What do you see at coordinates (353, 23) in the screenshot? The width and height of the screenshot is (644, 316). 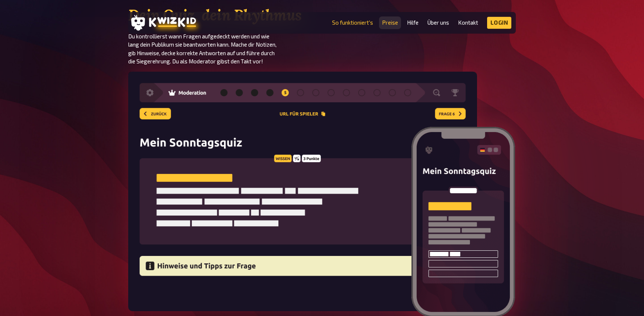 I see `a: So funktioniert's` at bounding box center [353, 23].